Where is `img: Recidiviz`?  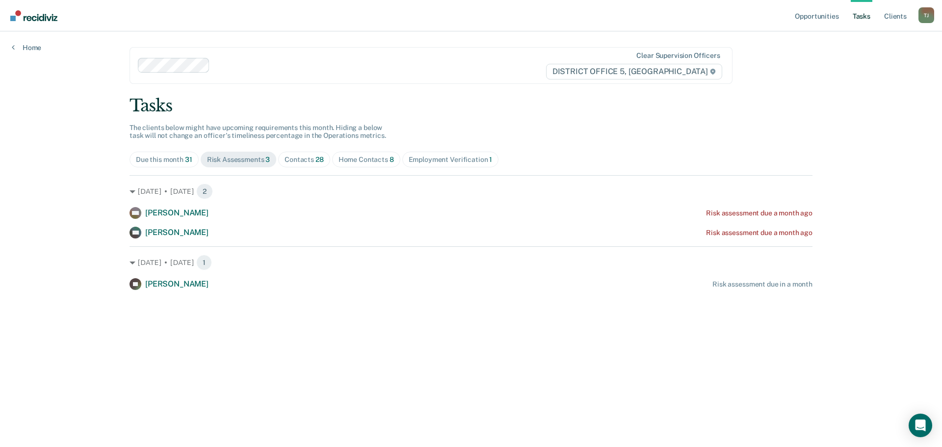
img: Recidiviz is located at coordinates (34, 16).